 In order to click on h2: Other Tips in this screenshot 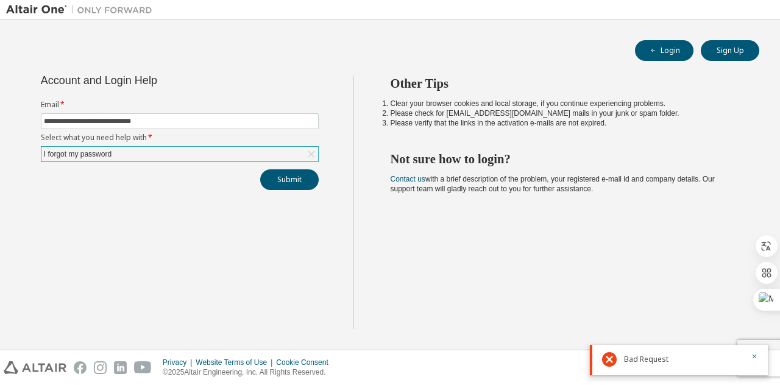, I will do `click(564, 83)`.